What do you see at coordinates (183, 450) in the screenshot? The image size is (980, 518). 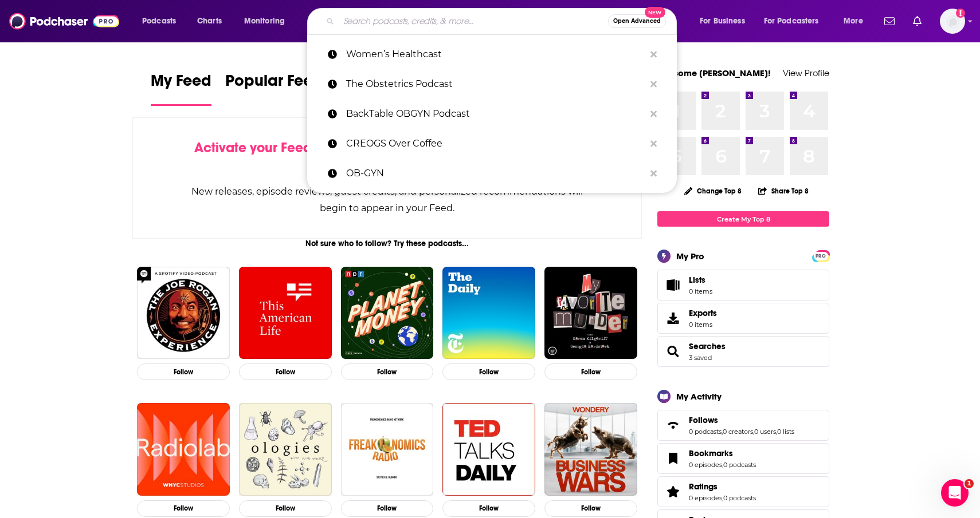 I see `a: Radiolab` at bounding box center [183, 450].